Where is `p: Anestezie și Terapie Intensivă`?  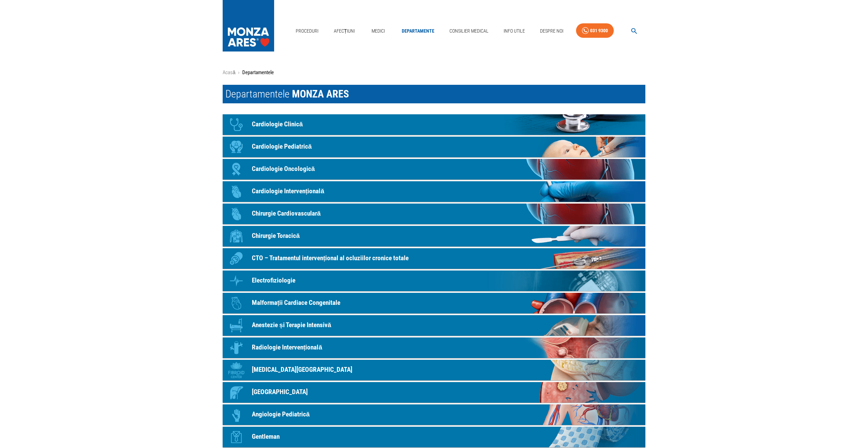
p: Anestezie și Terapie Intensivă is located at coordinates (292, 326).